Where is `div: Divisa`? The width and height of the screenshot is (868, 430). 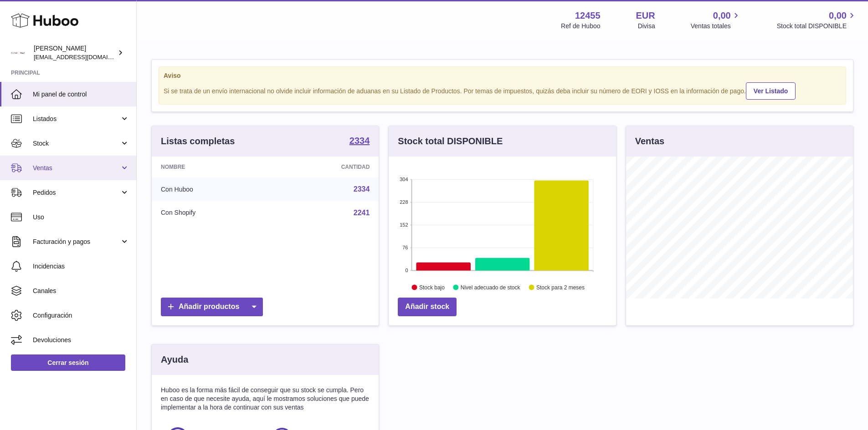
div: Divisa is located at coordinates (647, 26).